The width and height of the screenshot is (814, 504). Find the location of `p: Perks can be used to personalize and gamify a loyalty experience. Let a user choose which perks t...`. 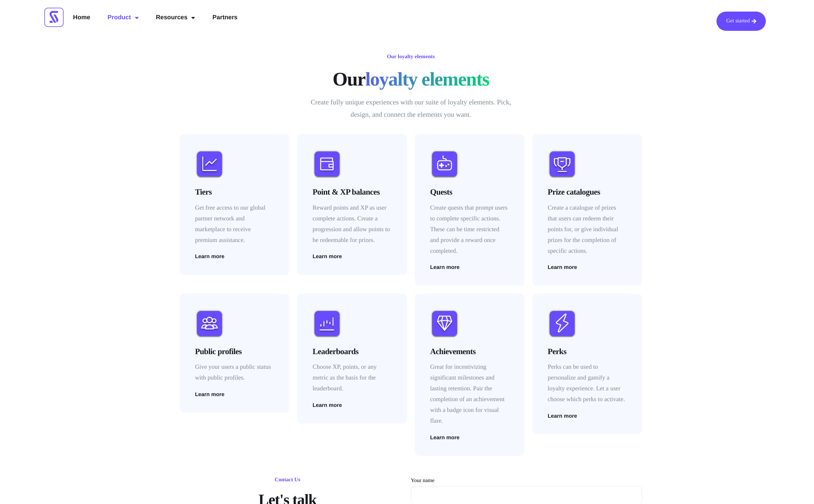

p: Perks can be used to personalize and gamify a loyalty experience. Let a user choose which perks t... is located at coordinates (587, 383).